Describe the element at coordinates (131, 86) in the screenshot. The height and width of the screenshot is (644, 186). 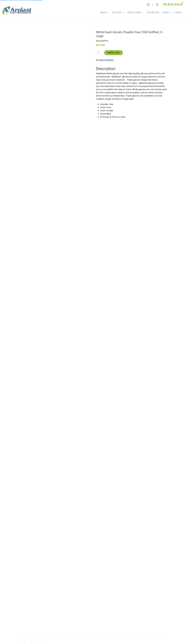
I see `p: MedRose Nitrile gloves are the high quality gloves preferred by all professionals. MedRose gloves...` at that location.